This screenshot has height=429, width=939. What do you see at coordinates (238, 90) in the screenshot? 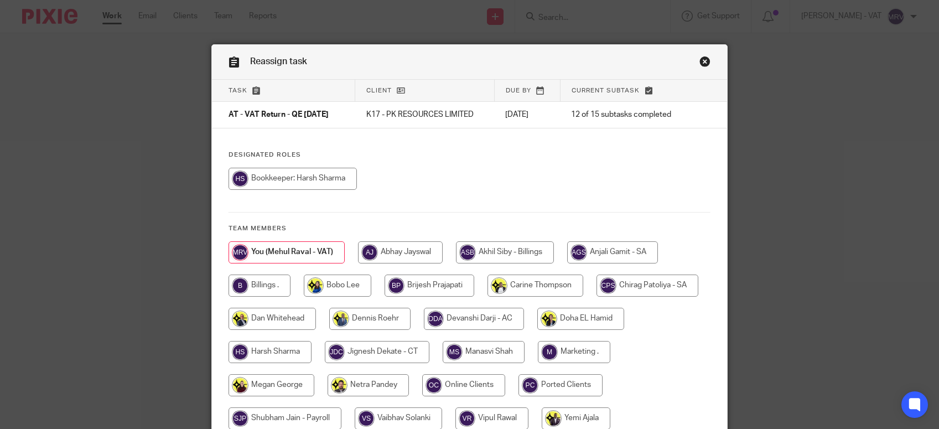
I see `span: Task` at bounding box center [238, 90].